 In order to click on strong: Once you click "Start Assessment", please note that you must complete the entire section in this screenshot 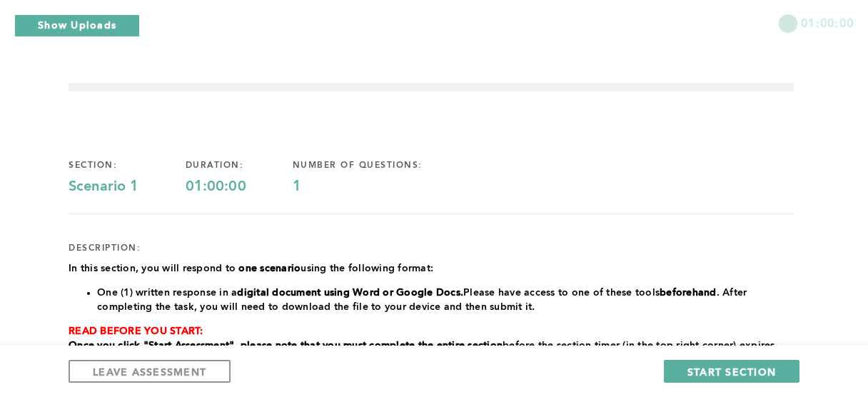, I will do `click(286, 345)`.